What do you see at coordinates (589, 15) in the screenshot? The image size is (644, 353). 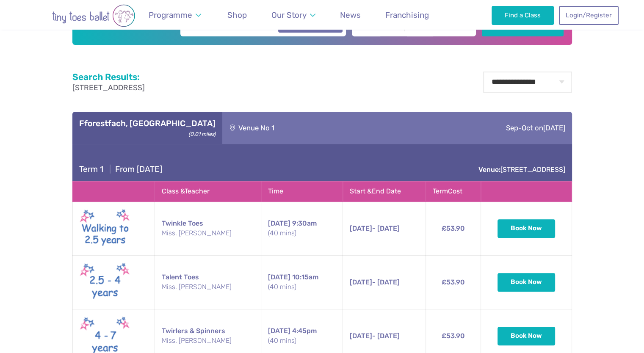 I see `a: Login/Register` at bounding box center [589, 15].